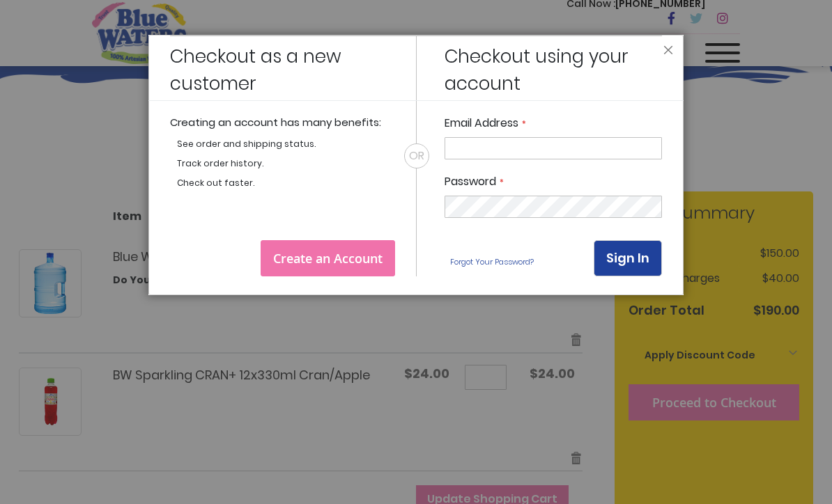 The width and height of the screenshot is (832, 504). What do you see at coordinates (492, 262) in the screenshot?
I see `span: Forgot Your Password?` at bounding box center [492, 262].